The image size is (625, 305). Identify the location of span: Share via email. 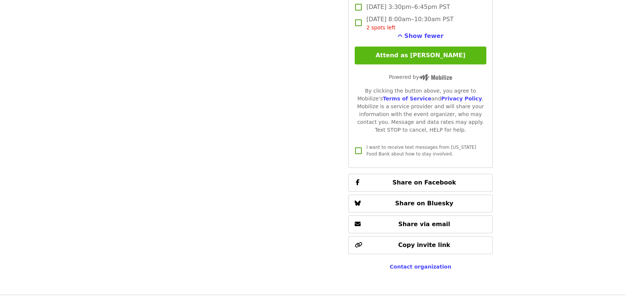
(424, 224).